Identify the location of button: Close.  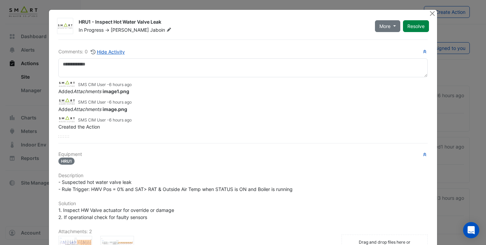
(432, 13).